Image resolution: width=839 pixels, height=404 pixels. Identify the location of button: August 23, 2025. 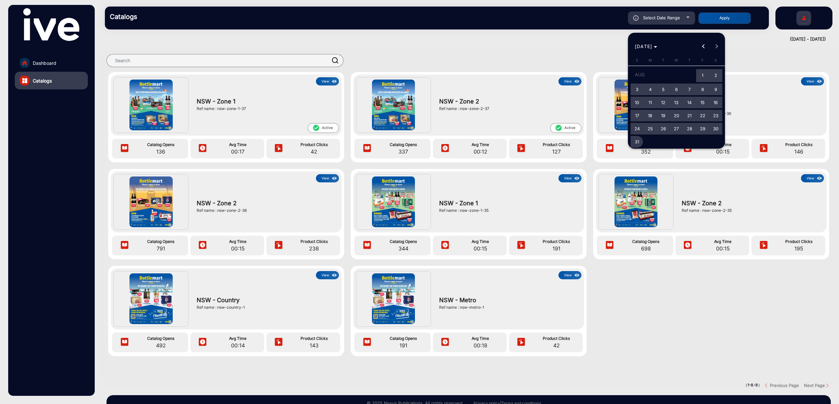
(716, 116).